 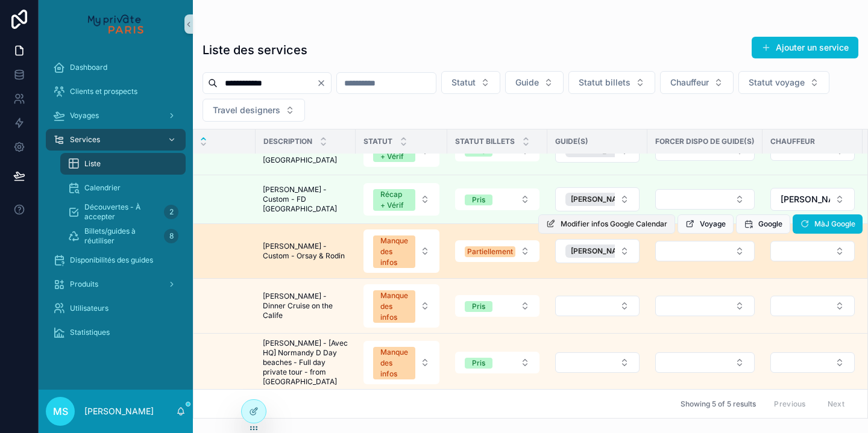 What do you see at coordinates (123, 237) in the screenshot?
I see `a: Billets/guides à réutiliser8` at bounding box center [123, 237].